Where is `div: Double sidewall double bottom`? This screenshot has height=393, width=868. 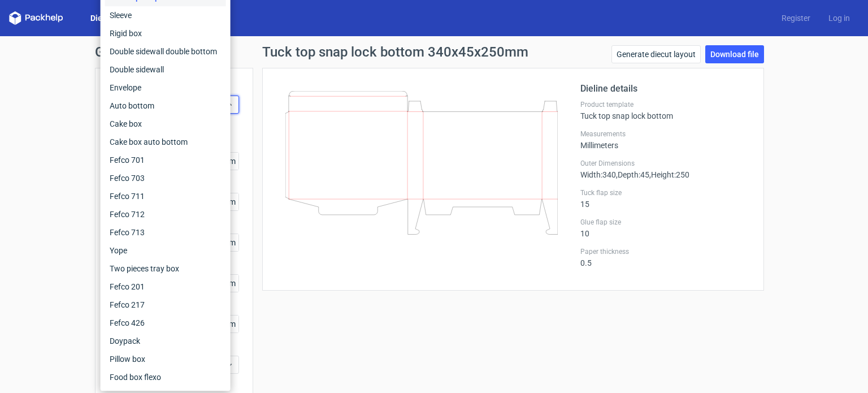
div: Double sidewall double bottom is located at coordinates (166, 51).